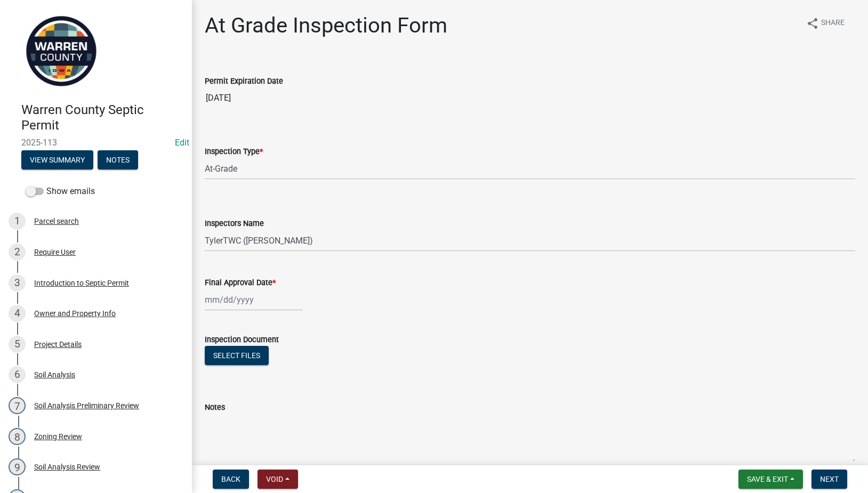 This screenshot has height=493, width=868. I want to click on div: Parcel search, so click(56, 221).